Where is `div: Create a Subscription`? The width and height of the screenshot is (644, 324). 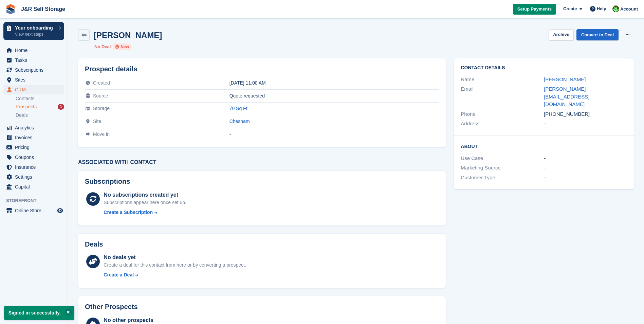 div: Create a Subscription is located at coordinates (128, 212).